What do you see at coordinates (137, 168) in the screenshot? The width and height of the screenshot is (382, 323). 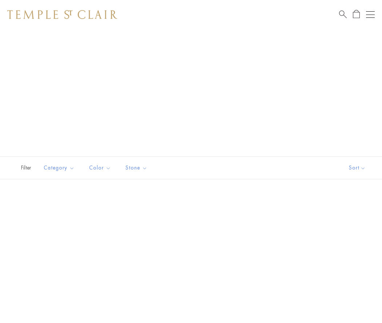 I see `span: Stone` at bounding box center [137, 168].